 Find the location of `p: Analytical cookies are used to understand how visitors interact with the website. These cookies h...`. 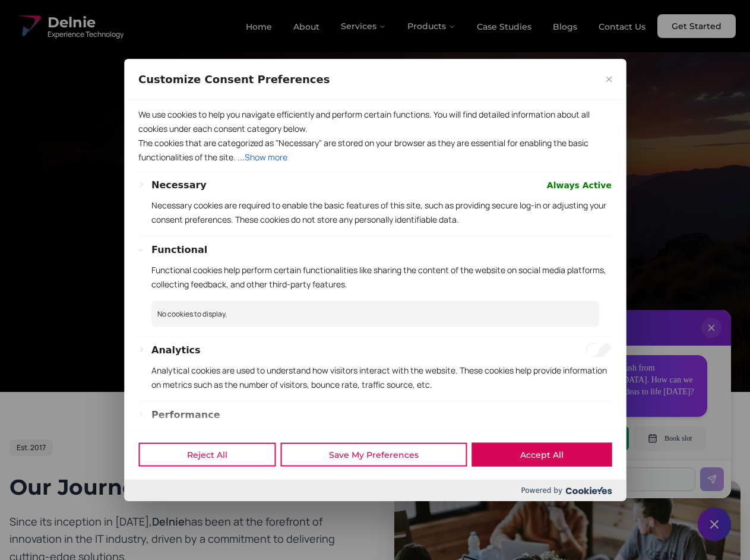

p: Analytical cookies are used to understand how visitors interact with the website. These cookies h... is located at coordinates (381, 377).